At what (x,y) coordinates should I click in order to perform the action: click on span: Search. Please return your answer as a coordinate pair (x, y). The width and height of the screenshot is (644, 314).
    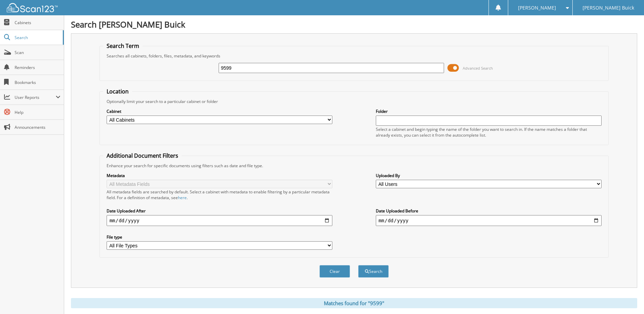
    Looking at the image, I should click on (37, 37).